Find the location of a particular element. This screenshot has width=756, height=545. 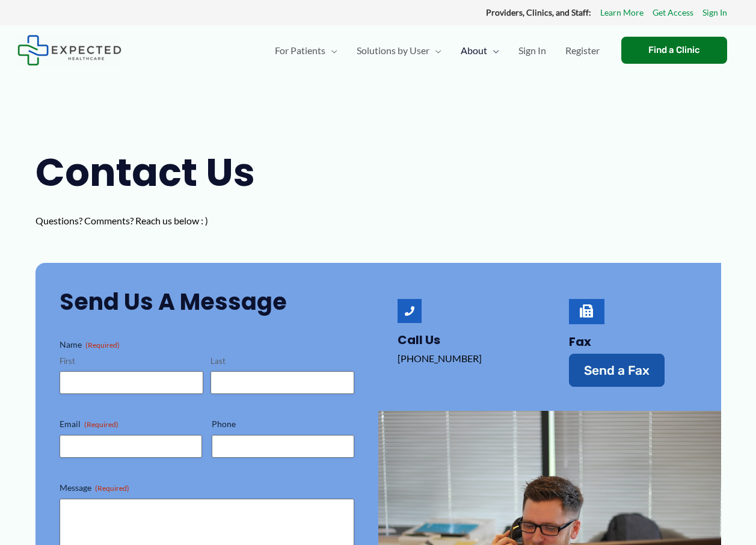

h2: Send Us a Message is located at coordinates (207, 301).